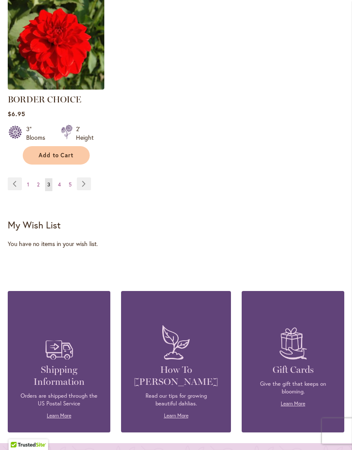  What do you see at coordinates (84, 133) in the screenshot?
I see `div: 2' Height` at bounding box center [84, 133].